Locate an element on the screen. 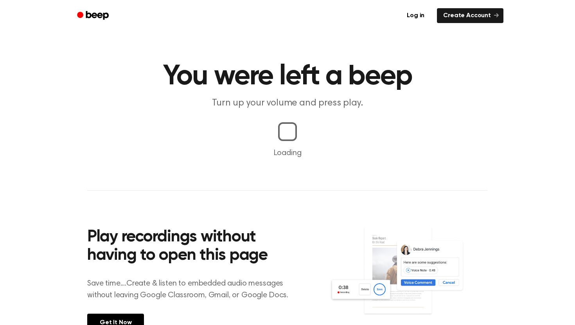 The height and width of the screenshot is (325, 575). p: Loading is located at coordinates (287, 153).